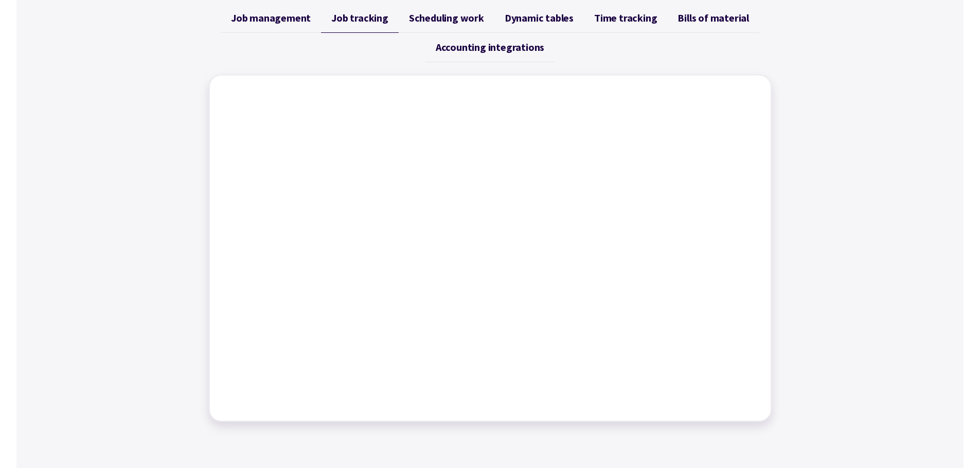  Describe the element at coordinates (447, 18) in the screenshot. I see `span: Scheduling work` at that location.